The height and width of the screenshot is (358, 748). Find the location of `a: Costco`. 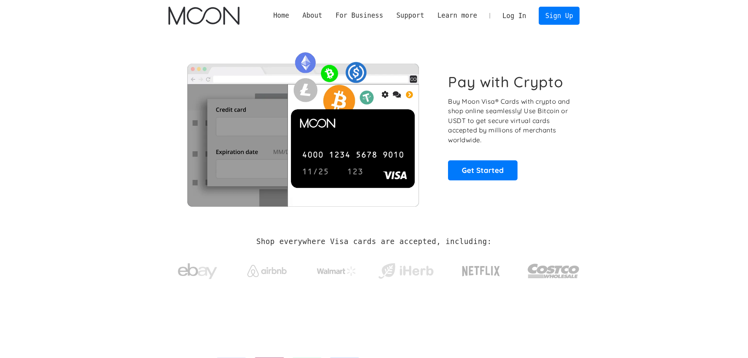

a: Costco is located at coordinates (553, 268).